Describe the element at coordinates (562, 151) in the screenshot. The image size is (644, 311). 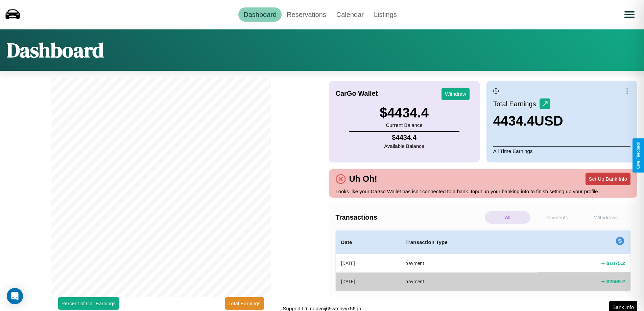
I see `p: All Time Earnings` at that location.